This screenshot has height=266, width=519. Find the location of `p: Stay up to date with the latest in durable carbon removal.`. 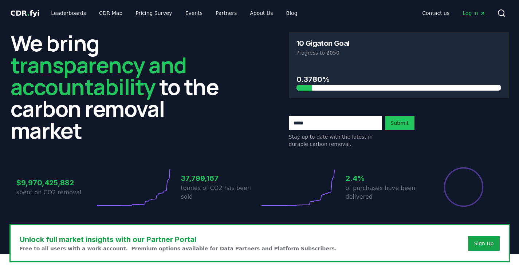

p: Stay up to date with the latest in durable carbon removal. is located at coordinates (336, 141).